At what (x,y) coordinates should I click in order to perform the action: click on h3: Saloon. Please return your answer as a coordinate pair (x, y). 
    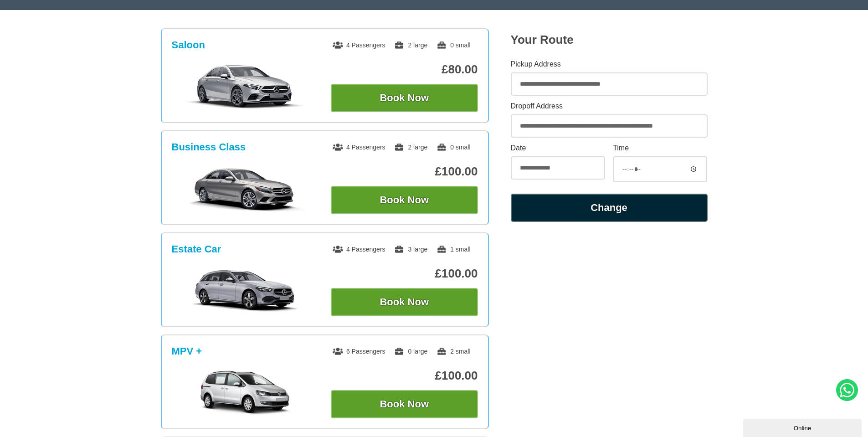
    Looking at the image, I should click on (188, 45).